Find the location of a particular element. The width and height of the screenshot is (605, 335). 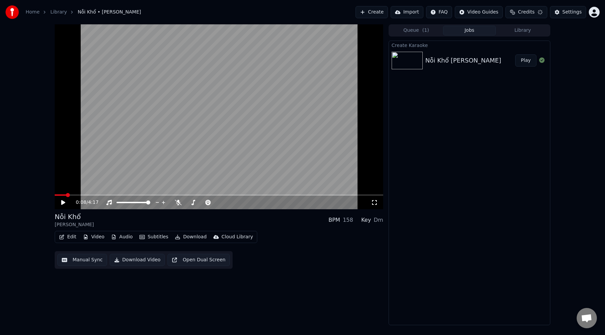

button: Download is located at coordinates (191, 237).